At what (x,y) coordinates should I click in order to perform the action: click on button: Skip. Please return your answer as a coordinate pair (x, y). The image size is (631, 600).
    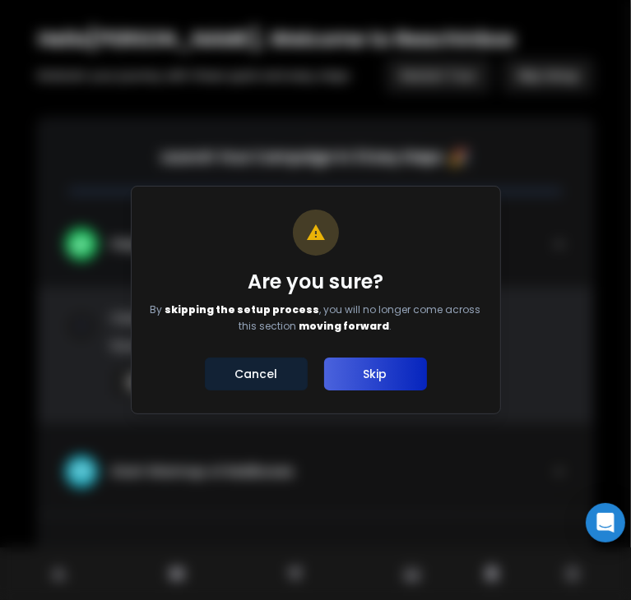
    Looking at the image, I should click on (375, 374).